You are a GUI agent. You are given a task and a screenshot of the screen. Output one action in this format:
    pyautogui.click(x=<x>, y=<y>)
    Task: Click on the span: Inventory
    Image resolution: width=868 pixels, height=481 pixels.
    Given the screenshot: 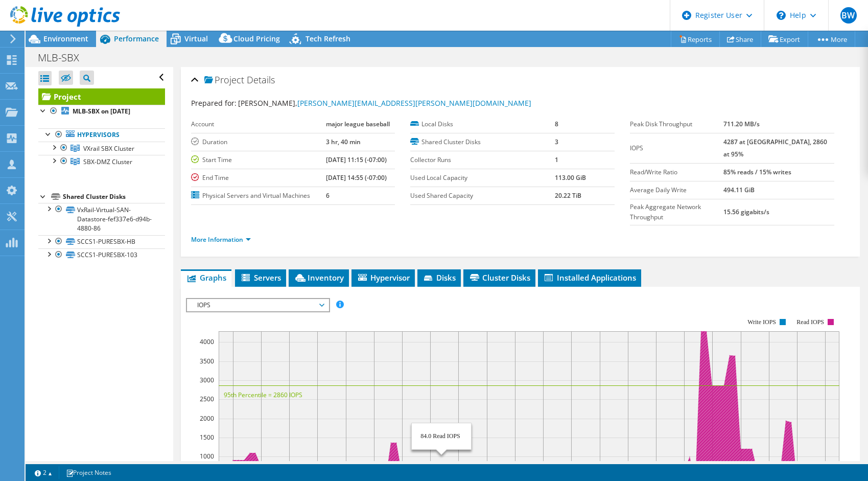 What is the action you would take?
    pyautogui.click(x=319, y=278)
    